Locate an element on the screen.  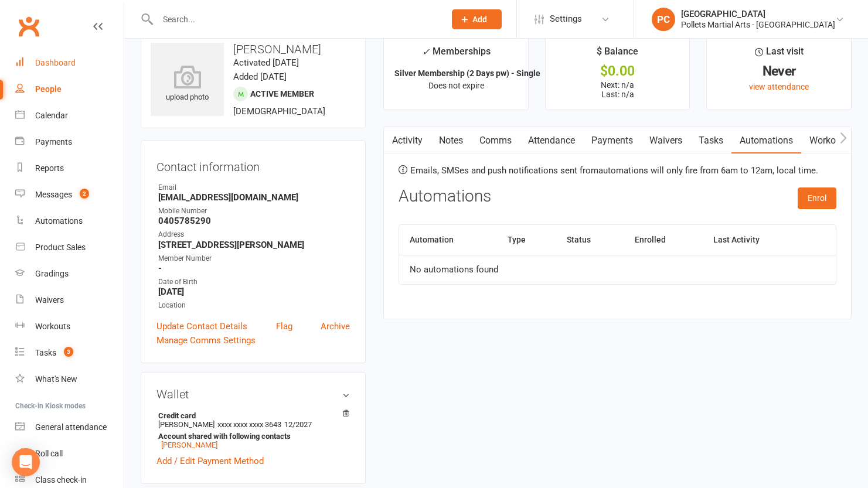
a: Calendar is located at coordinates (69, 115).